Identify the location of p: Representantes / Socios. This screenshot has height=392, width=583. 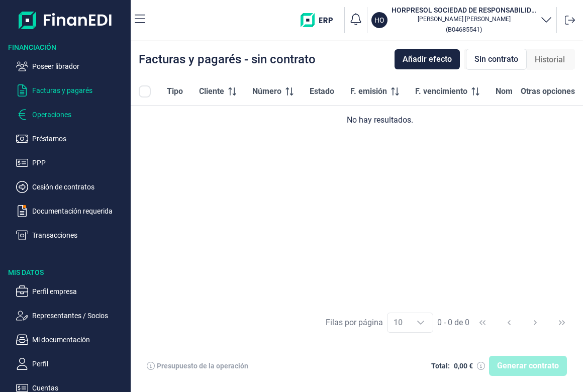
(79, 316).